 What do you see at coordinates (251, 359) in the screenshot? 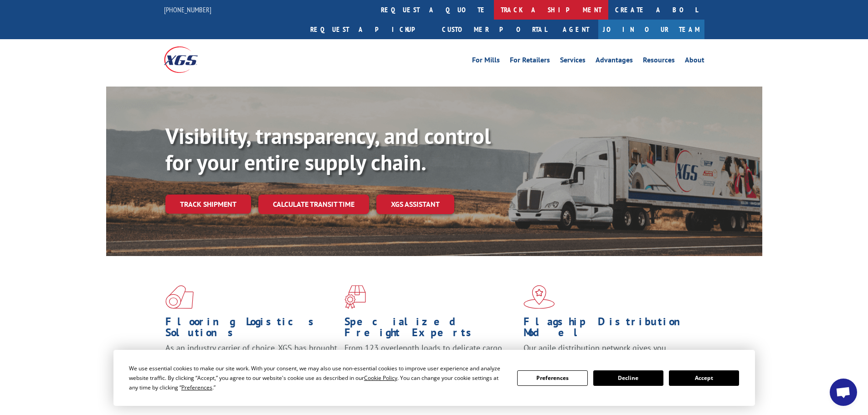
I see `span: As an industry carrier of choice, XGS has brought innovation and dedication to flooring logistics...` at bounding box center [251, 359].